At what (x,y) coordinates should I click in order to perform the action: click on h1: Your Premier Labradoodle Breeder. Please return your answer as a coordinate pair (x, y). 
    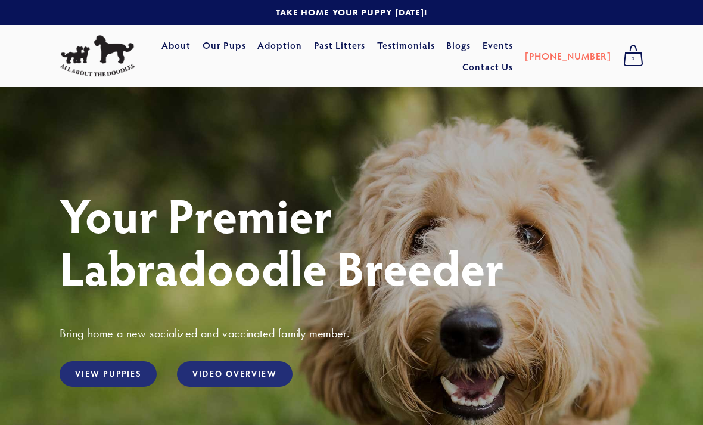
    Looking at the image, I should click on (351, 241).